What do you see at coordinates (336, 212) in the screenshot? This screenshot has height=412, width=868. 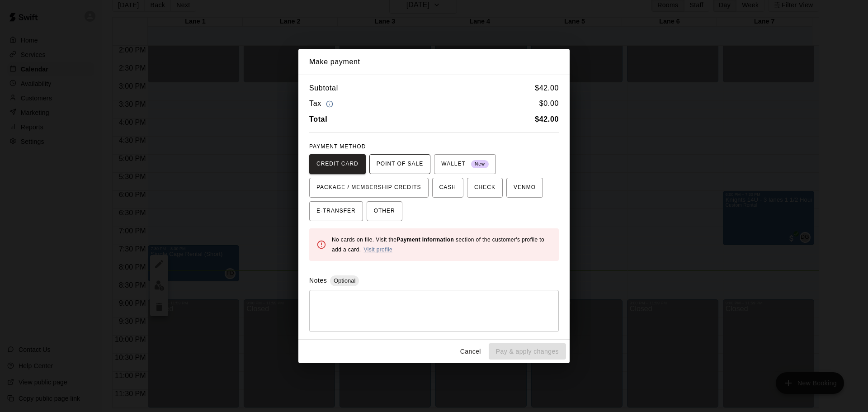 I see `button: E-TRANSFER` at bounding box center [336, 212].